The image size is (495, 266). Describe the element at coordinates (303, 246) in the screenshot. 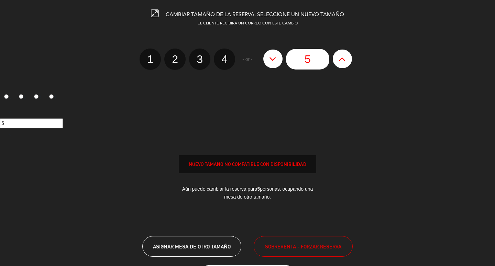

I see `span: SOBREVENTA - FORZAR RESERVA` at that location.